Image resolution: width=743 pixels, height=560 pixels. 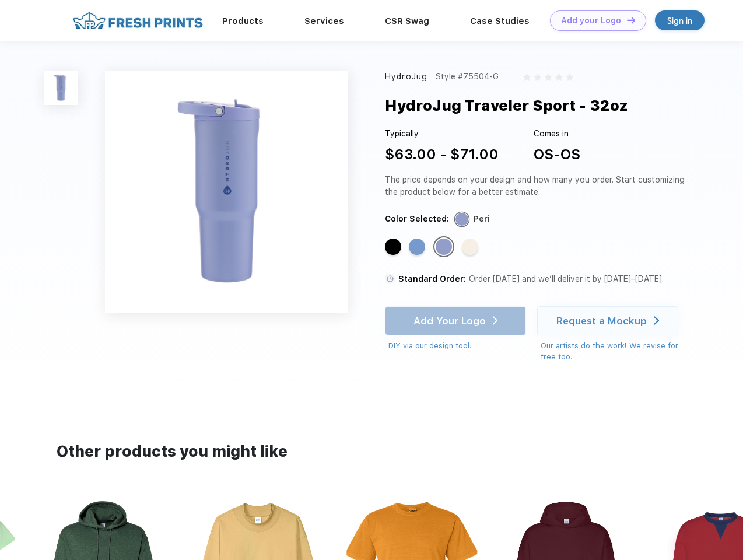 I want to click on div: $63.00 - $71.00, so click(x=442, y=155).